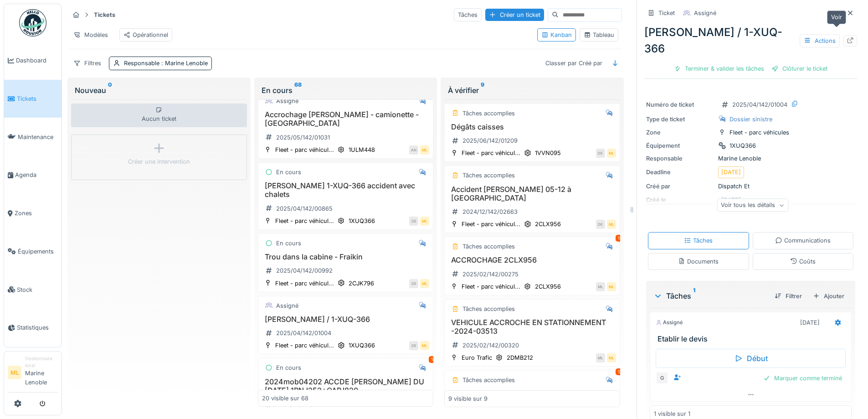 The height and width of the screenshot is (419, 868). I want to click on div: Marquer comme terminé, so click(803, 378).